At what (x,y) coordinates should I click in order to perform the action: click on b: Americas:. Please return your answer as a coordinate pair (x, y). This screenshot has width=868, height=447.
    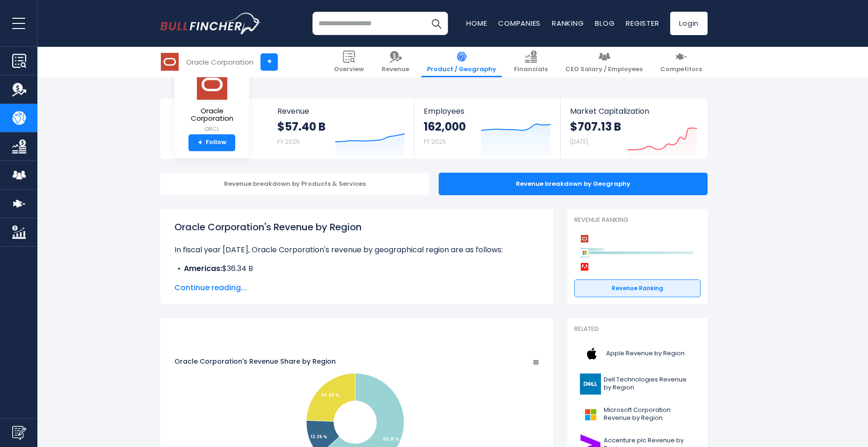
    Looking at the image, I should click on (203, 268).